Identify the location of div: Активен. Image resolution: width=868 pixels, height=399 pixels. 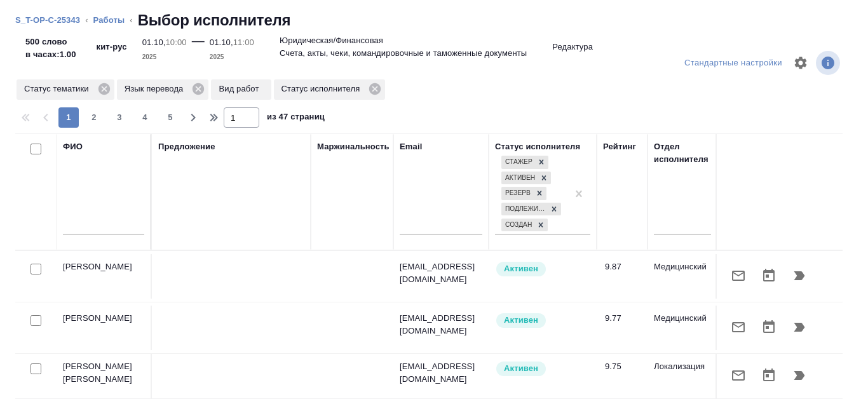
(519, 178).